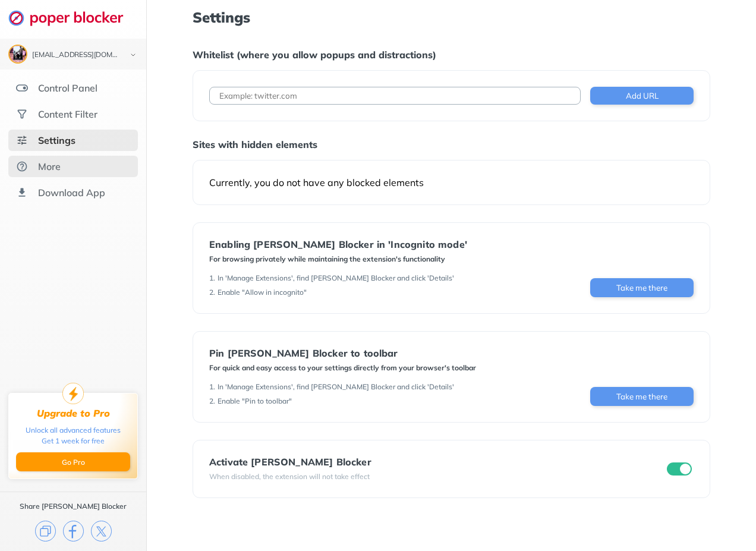 The height and width of the screenshot is (551, 756). Describe the element at coordinates (73, 430) in the screenshot. I see `div: Unlock all advanced features` at that location.